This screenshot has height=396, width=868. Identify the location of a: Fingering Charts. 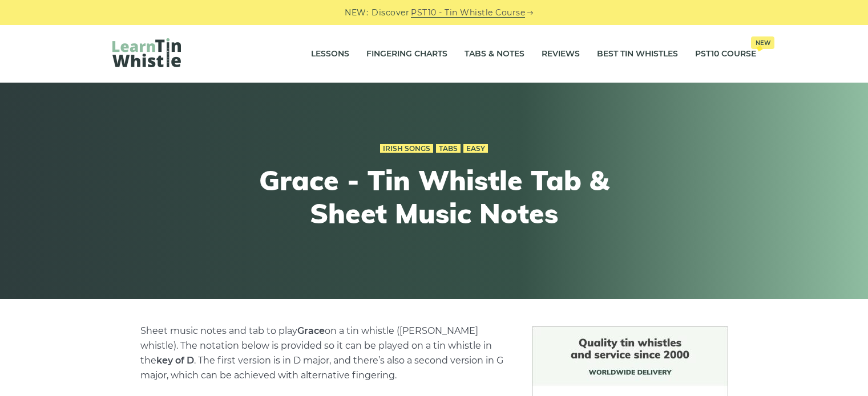
(407, 54).